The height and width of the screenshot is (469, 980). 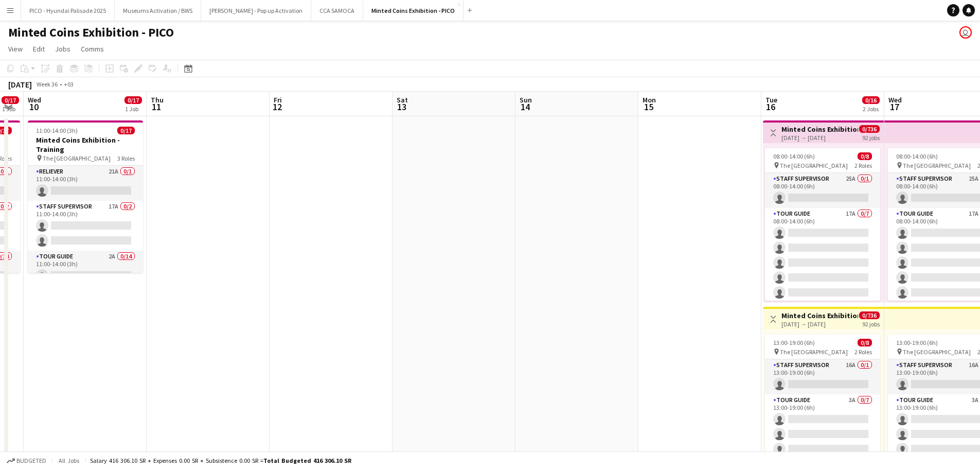 I want to click on span: Thu, so click(x=157, y=100).